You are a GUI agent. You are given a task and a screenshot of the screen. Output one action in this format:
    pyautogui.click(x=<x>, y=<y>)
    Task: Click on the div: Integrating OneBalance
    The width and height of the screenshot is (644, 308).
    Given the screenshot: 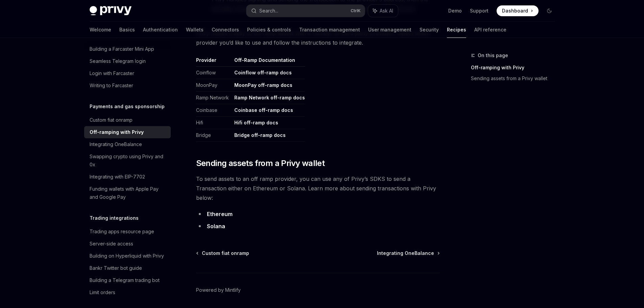 What is the action you would take?
    pyautogui.click(x=115, y=144)
    